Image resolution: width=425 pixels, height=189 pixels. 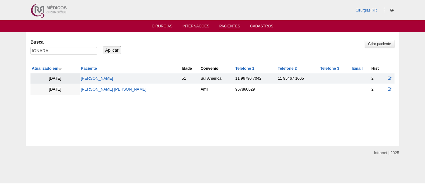 I want to click on td: Sul América, so click(x=217, y=78).